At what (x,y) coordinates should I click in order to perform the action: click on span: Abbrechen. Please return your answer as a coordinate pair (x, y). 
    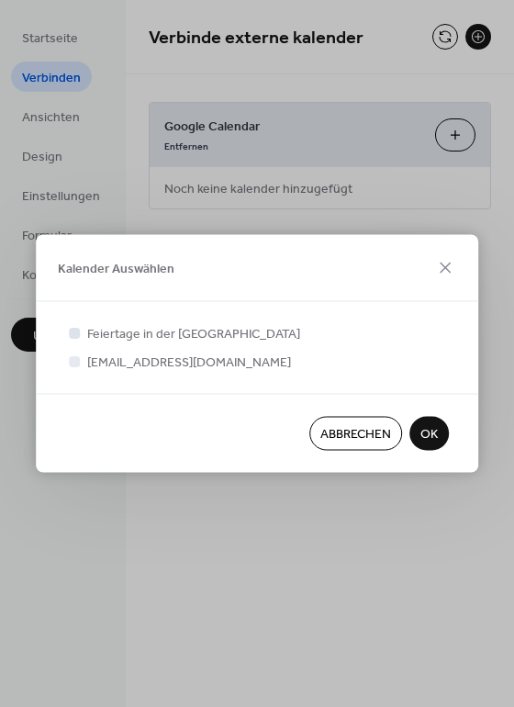
    Looking at the image, I should click on (355, 434).